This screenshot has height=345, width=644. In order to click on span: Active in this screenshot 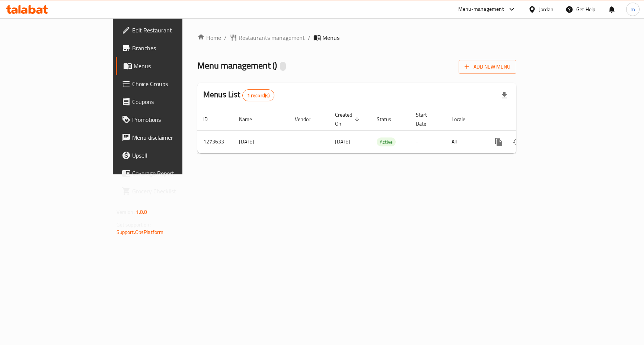, I will do `click(386, 142)`.